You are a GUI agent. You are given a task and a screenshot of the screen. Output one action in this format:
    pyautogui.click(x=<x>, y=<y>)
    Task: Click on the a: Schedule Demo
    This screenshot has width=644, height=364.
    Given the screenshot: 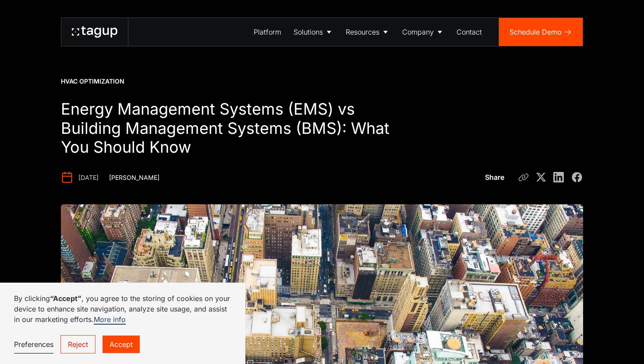 What is the action you would take?
    pyautogui.click(x=540, y=32)
    